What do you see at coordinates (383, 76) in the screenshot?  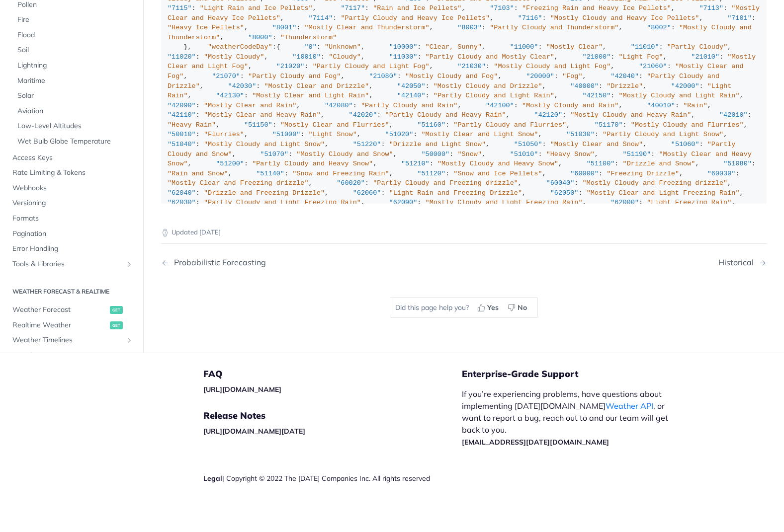 I see `span: "21080"` at bounding box center [383, 76].